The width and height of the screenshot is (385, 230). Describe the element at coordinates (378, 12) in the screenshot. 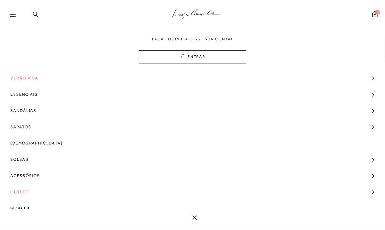

I see `span: 0` at that location.